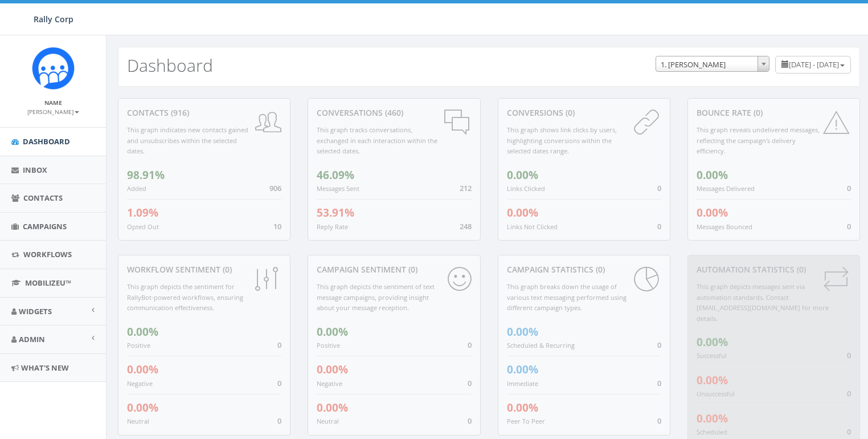  Describe the element at coordinates (332, 226) in the screenshot. I see `small: Reply Rate` at that location.